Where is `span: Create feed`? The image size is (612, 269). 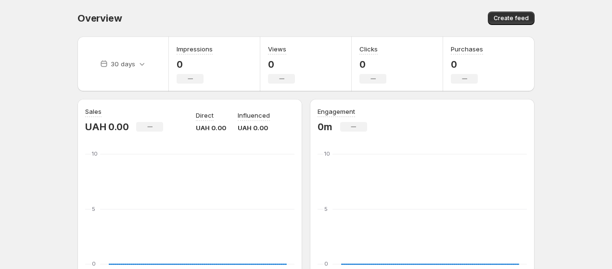
span: Create feed is located at coordinates (511, 18).